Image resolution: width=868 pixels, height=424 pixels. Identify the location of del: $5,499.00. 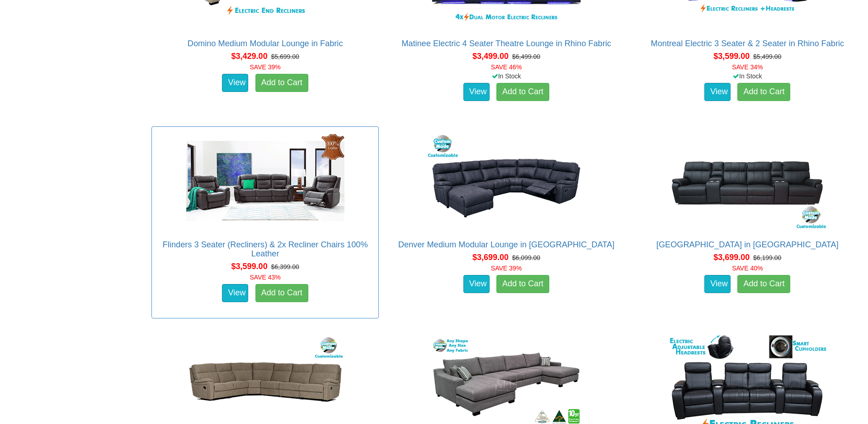
(767, 57).